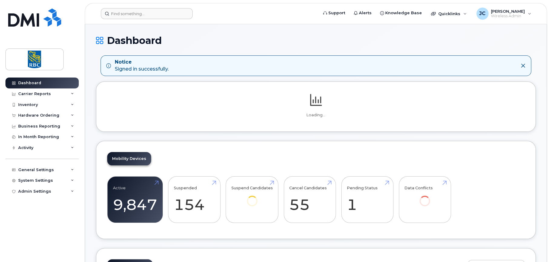 The width and height of the screenshot is (550, 262). I want to click on a: Active 9,847, so click(135, 200).